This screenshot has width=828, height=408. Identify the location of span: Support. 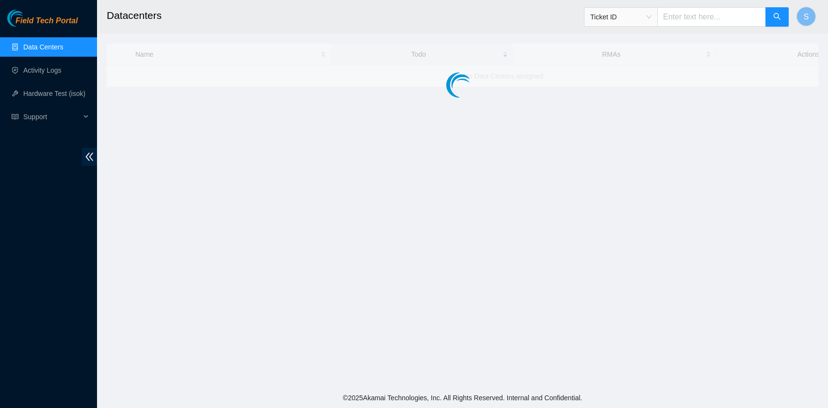
(52, 117).